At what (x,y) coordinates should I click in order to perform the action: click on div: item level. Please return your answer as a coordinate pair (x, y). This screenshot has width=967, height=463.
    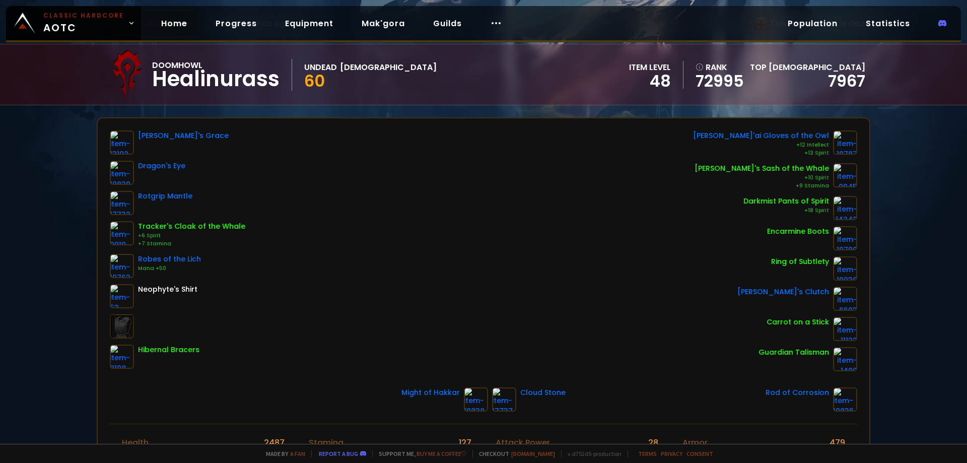
    Looking at the image, I should click on (650, 67).